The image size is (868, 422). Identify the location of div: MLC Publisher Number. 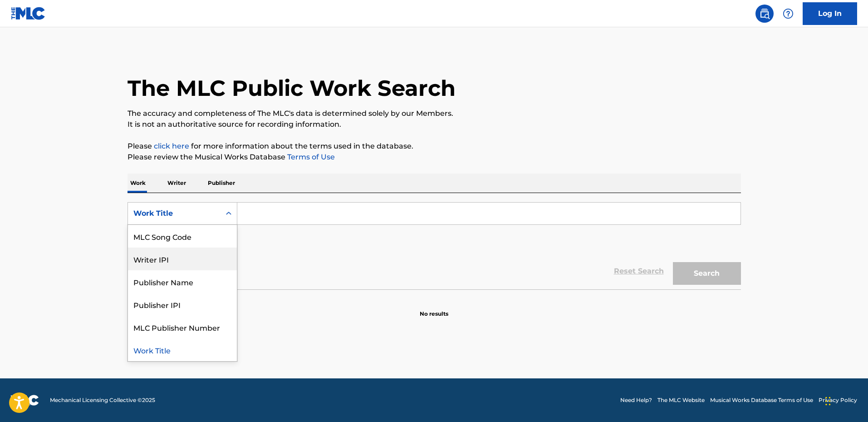
(182, 327).